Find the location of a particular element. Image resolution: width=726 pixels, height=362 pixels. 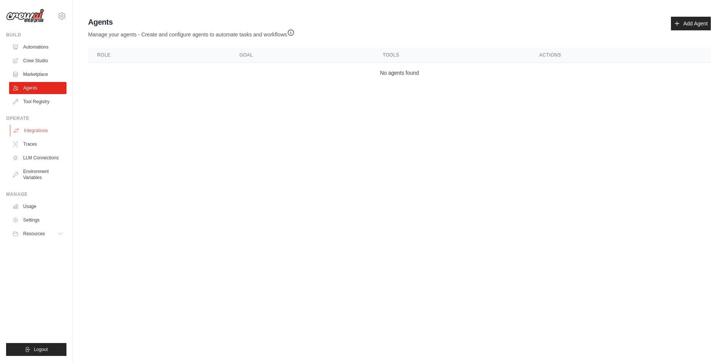

h2: Agents is located at coordinates (191, 22).